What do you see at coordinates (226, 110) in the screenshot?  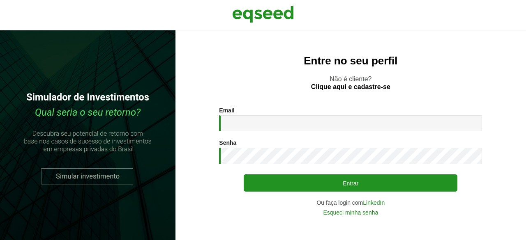 I see `label: Email` at bounding box center [226, 110].